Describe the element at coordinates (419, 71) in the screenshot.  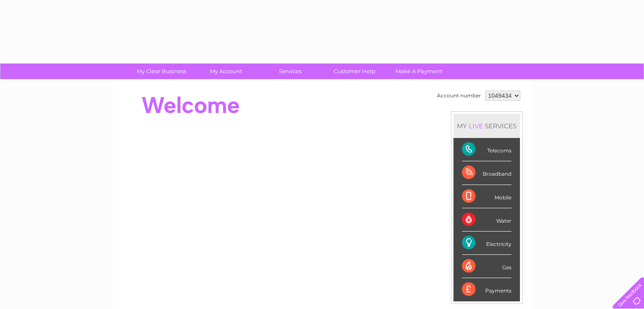
I see `a: Make A Payment` at that location.